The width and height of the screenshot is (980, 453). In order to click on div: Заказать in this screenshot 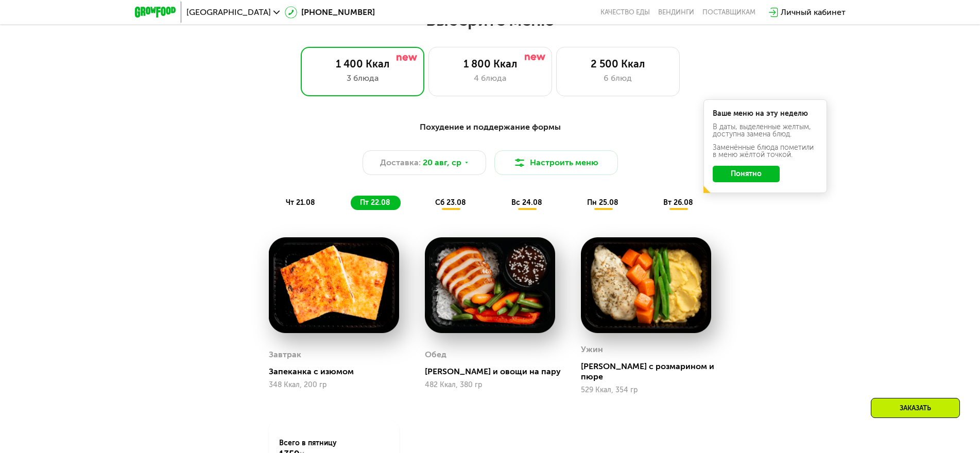, I will do `click(916, 407)`.